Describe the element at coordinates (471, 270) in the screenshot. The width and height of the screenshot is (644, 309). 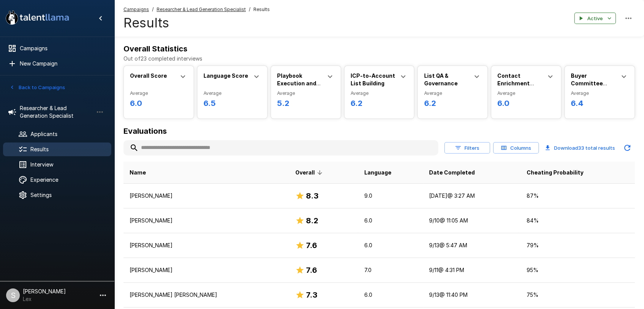
I see `td: 9/11 @ 4:31 PM` at that location.